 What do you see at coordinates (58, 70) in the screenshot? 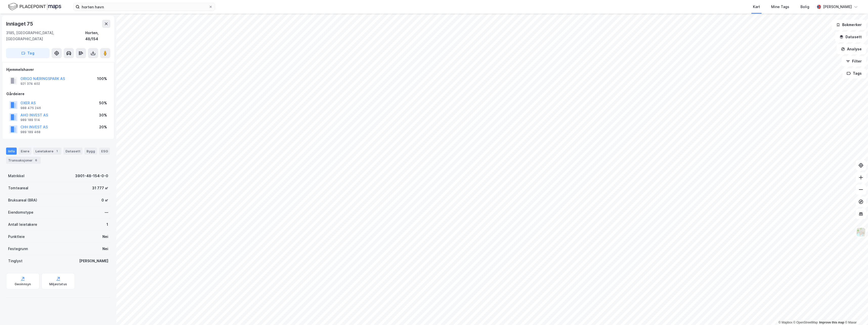
I see `div: Hjemmelshaver` at bounding box center [58, 70].